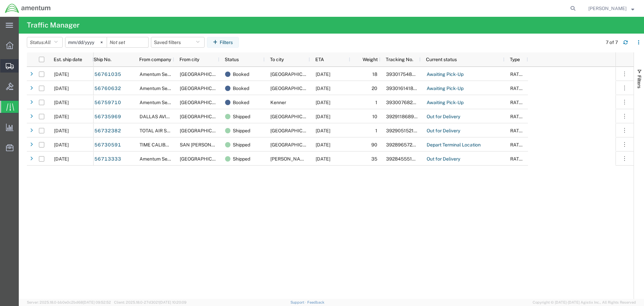  Describe the element at coordinates (403, 116) in the screenshot. I see `span: 392911868926` at that location.